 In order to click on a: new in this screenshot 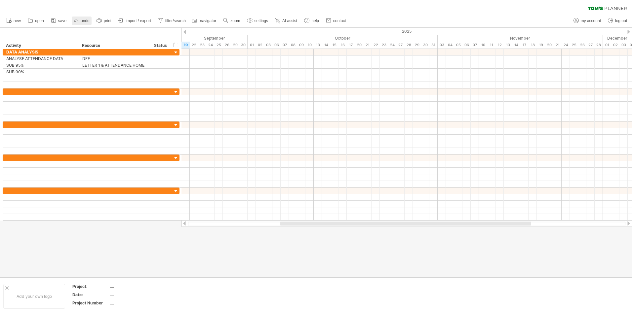, I will do `click(14, 21)`.